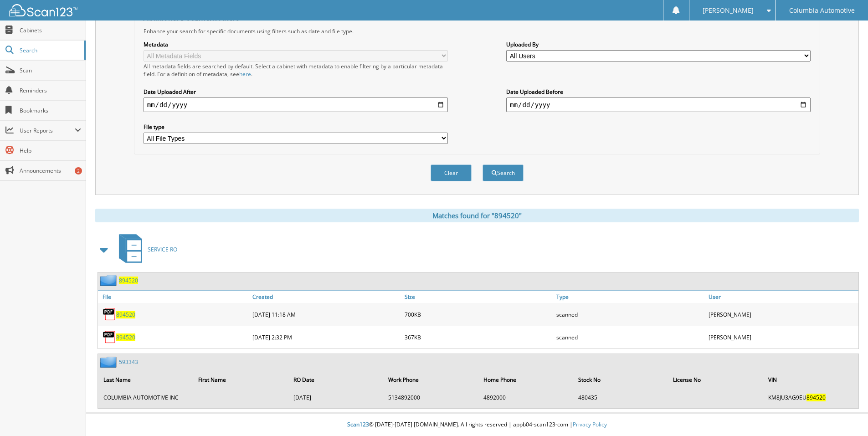  I want to click on span: Scan123, so click(358, 424).